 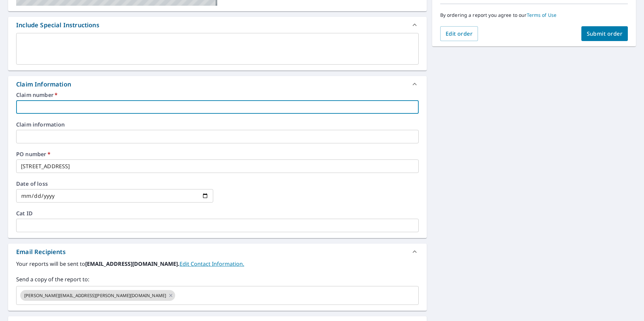 What do you see at coordinates (217, 125) in the screenshot?
I see `label: Claim information` at bounding box center [217, 125].